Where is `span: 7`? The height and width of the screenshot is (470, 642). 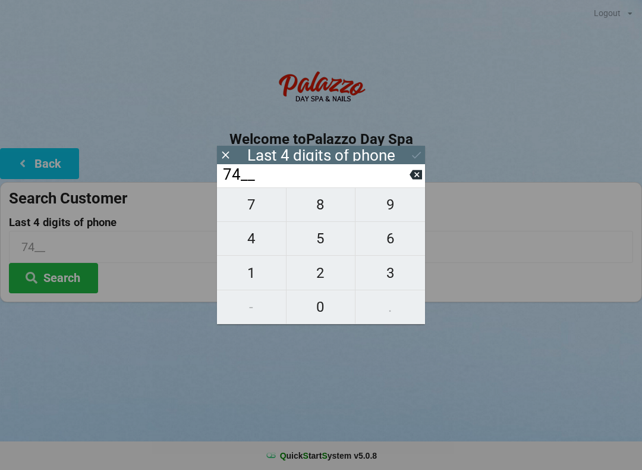
span: 7 is located at coordinates (252, 205).